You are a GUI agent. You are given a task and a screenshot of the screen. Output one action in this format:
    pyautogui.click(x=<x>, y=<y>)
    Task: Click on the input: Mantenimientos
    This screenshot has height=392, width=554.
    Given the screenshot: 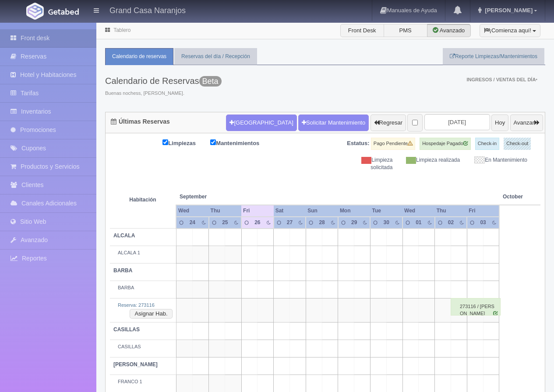 What is the action you would take?
    pyautogui.click(x=212, y=142)
    